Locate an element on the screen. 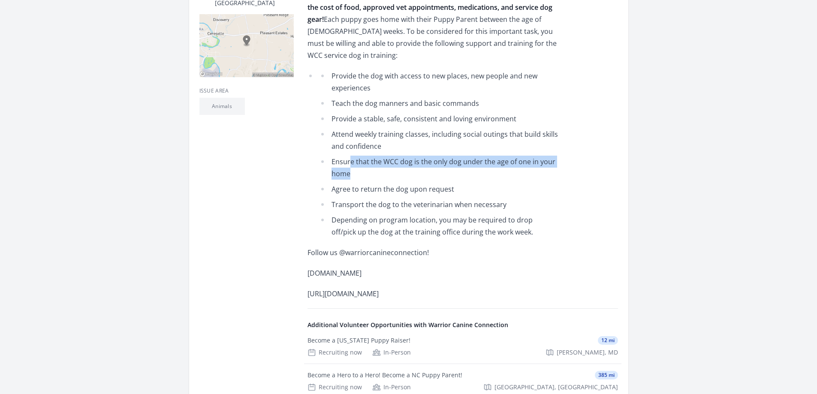 The width and height of the screenshot is (817, 394). li: Provide a stable, safe, consistent and loving environment is located at coordinates (439, 119).